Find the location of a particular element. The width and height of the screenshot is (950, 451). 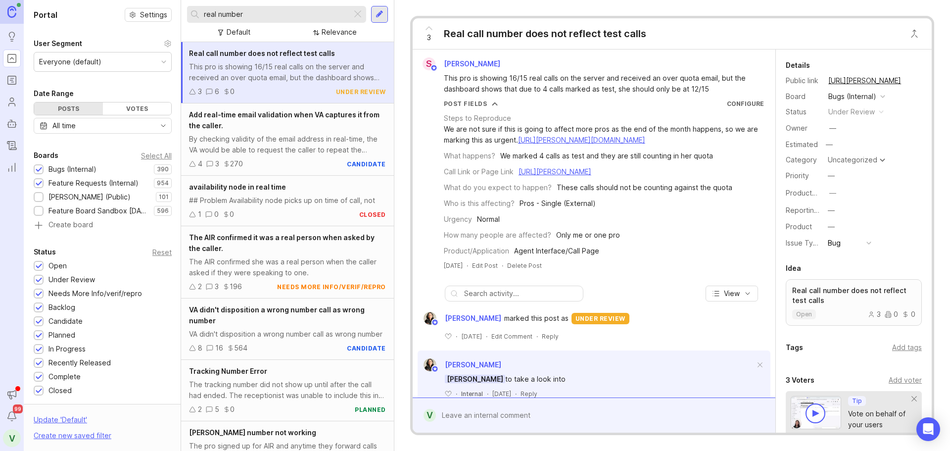

div: Update ' Default ' is located at coordinates (60, 422).